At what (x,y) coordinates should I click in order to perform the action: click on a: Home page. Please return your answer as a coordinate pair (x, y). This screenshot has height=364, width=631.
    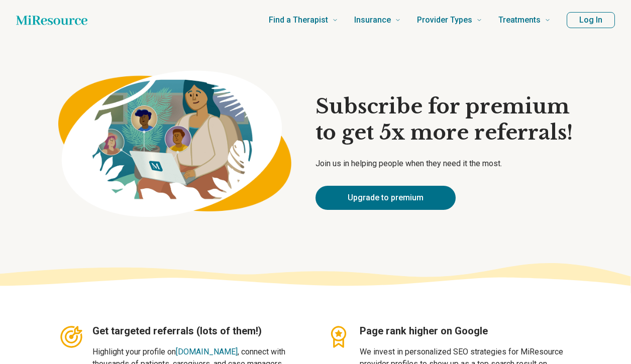
    Looking at the image, I should click on (52, 20).